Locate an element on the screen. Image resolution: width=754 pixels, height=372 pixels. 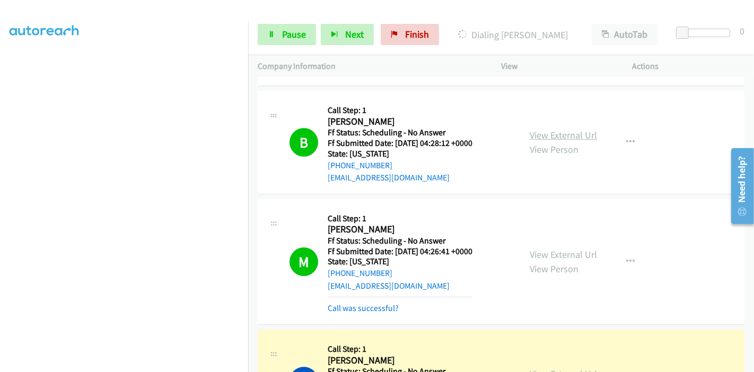
p: Actions is located at coordinates (689, 66).